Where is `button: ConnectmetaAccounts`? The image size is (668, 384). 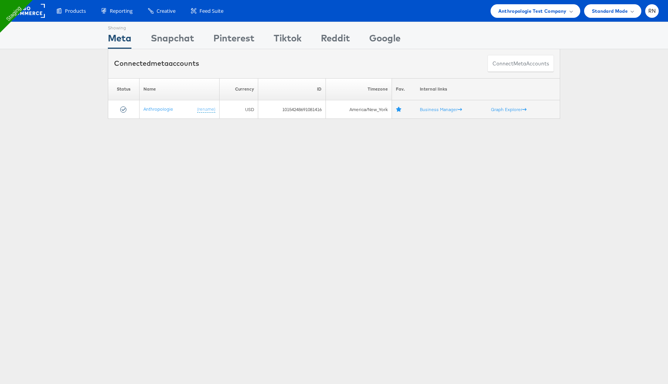 button: ConnectmetaAccounts is located at coordinates (521, 63).